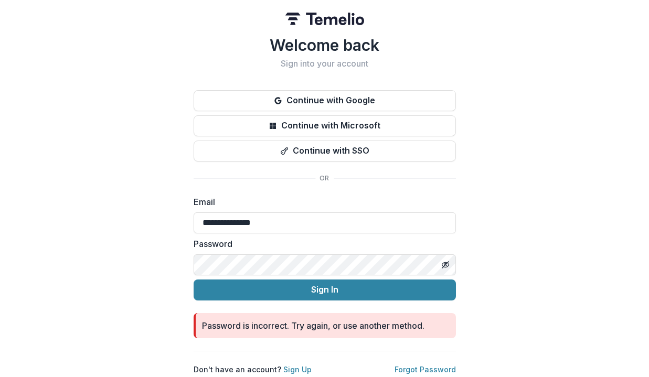 The image size is (649, 377). I want to click on p: Don't have an account?, so click(252, 369).